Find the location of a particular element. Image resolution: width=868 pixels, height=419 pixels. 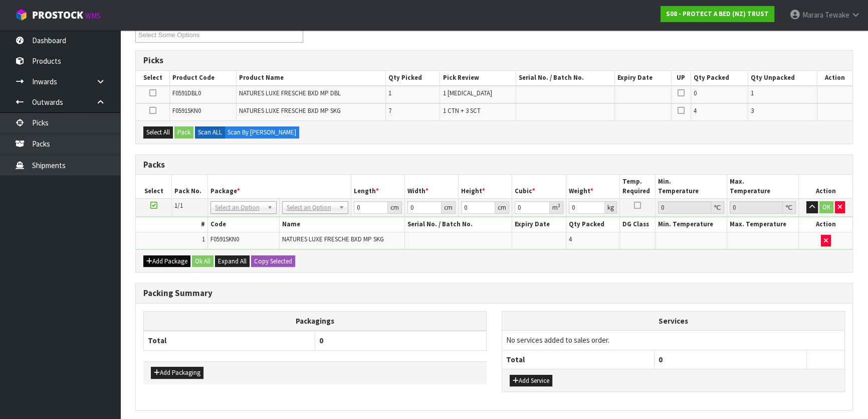

th: Code is located at coordinates (243, 225).